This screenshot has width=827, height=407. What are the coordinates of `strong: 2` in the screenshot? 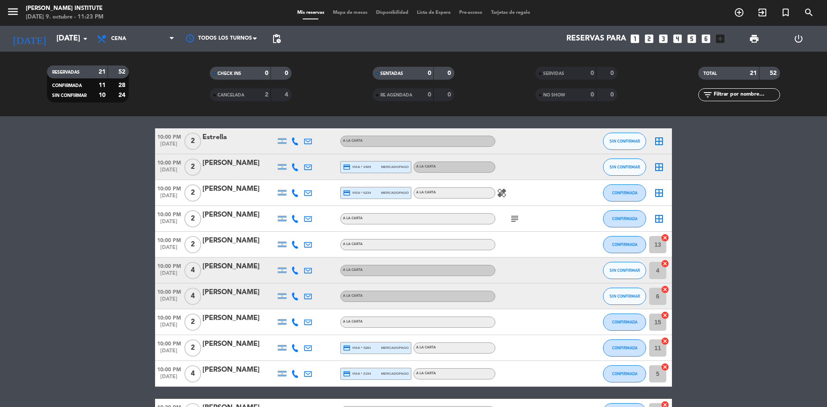 It's located at (266, 95).